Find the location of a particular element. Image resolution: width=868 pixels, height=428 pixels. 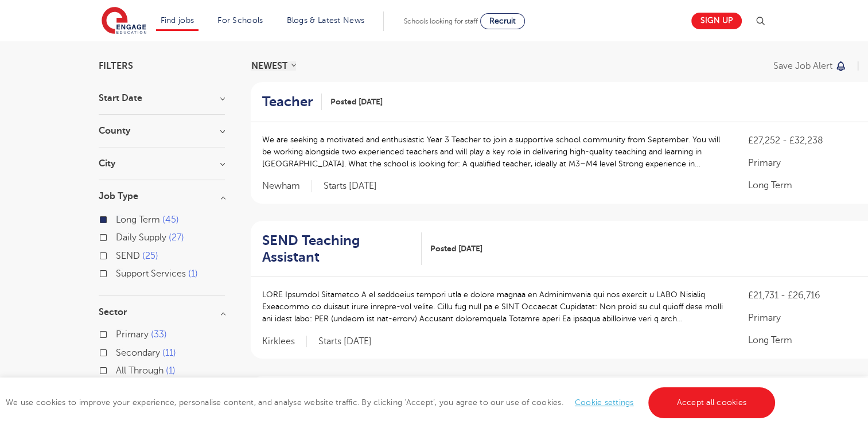

h3: Start Date is located at coordinates (162, 98).